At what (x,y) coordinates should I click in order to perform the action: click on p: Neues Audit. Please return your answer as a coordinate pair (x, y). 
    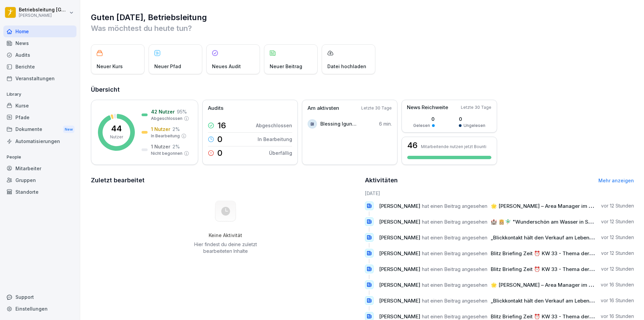
    Looking at the image, I should click on (226, 66).